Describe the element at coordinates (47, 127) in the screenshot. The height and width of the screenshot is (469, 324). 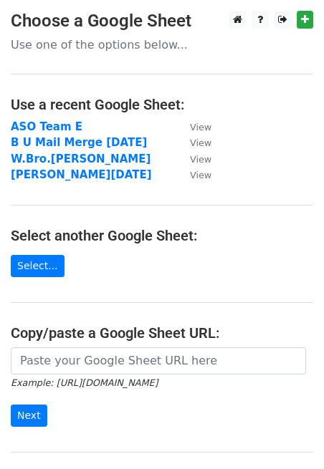
I see `a: ASO Team E` at that location.